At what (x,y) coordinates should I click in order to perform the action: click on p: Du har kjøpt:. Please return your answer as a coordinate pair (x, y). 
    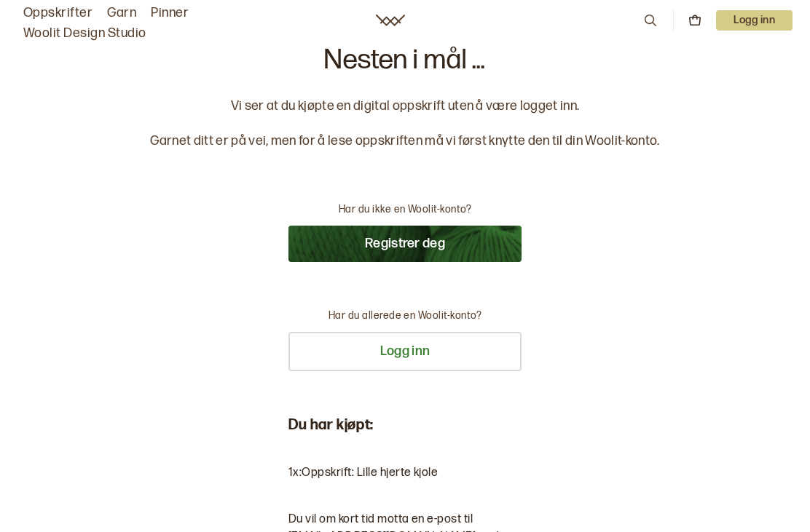
    Looking at the image, I should click on (405, 426).